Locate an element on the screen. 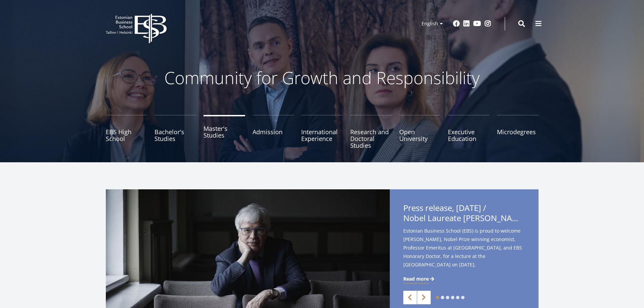  a: Executive Education is located at coordinates (469, 132).